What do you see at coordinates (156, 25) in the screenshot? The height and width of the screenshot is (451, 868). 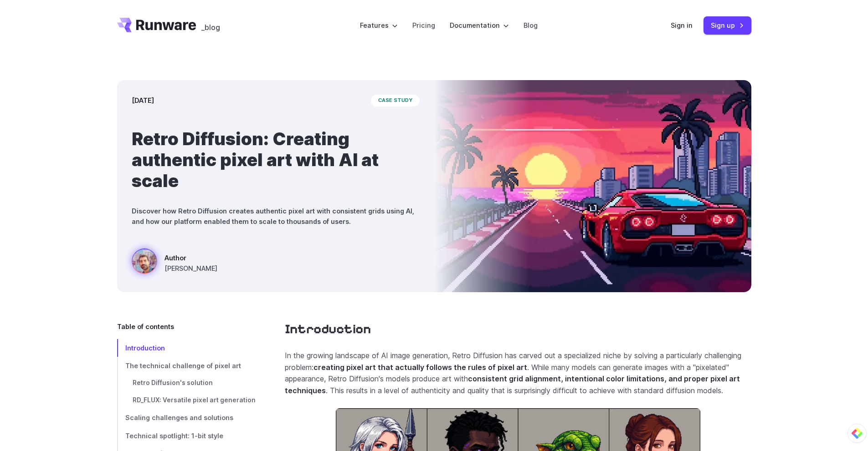 I see `a: Go to /` at bounding box center [156, 25].